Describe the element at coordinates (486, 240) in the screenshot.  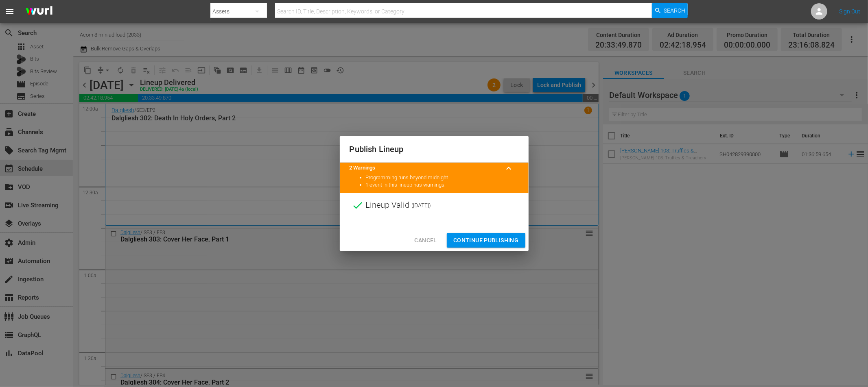
I see `button: Continue Publishing` at that location.